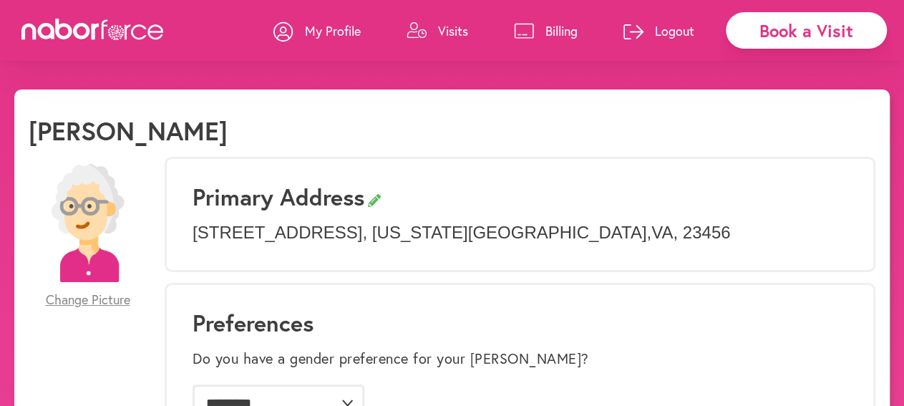  I want to click on a: Visits, so click(437, 31).